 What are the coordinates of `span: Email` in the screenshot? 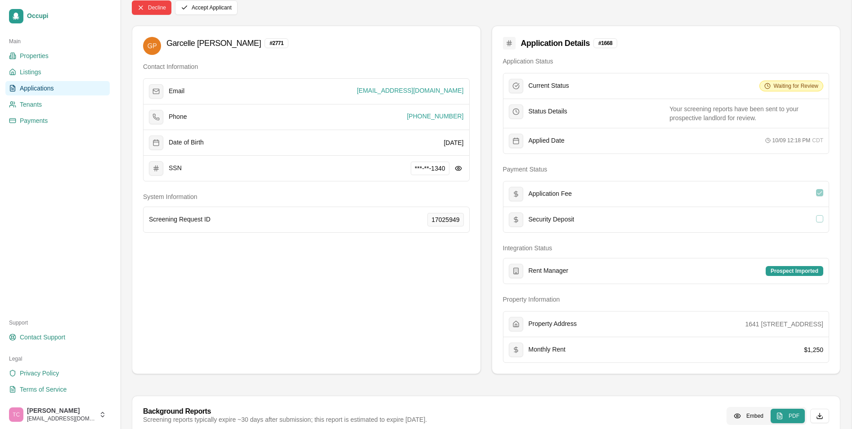 It's located at (176, 91).